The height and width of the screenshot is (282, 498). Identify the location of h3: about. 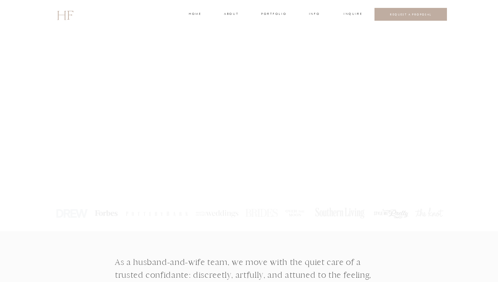
(231, 14).